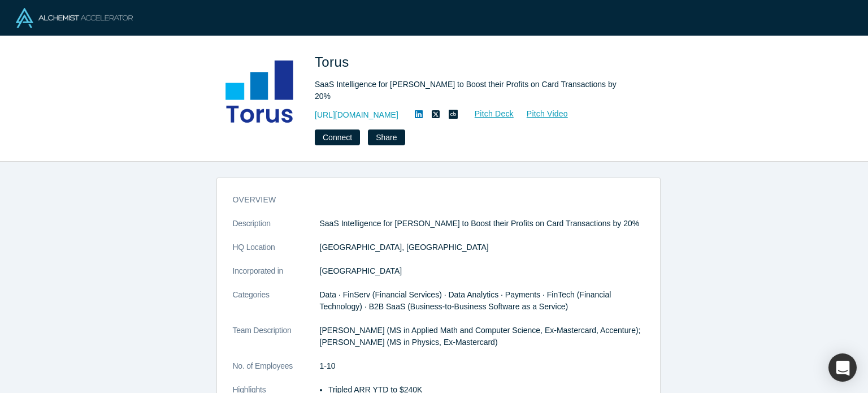  I want to click on h3: overview, so click(431, 200).